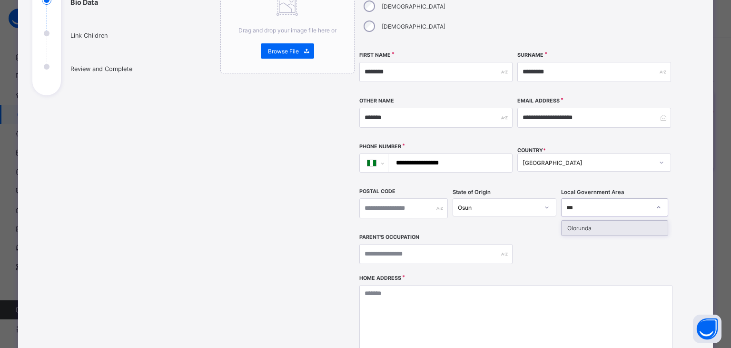 This screenshot has width=731, height=348. I want to click on label: Surname, so click(530, 55).